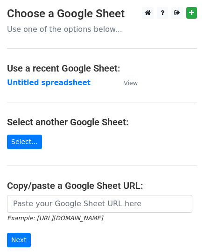  What do you see at coordinates (19, 240) in the screenshot?
I see `input: Next` at bounding box center [19, 240].